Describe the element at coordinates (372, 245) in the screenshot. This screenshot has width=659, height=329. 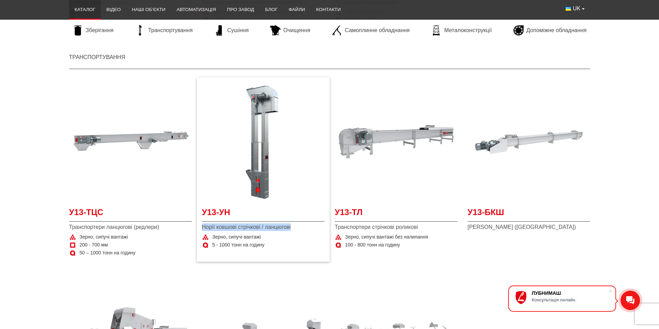
I see `span: 100 - 800 тонн на годину` at that location.